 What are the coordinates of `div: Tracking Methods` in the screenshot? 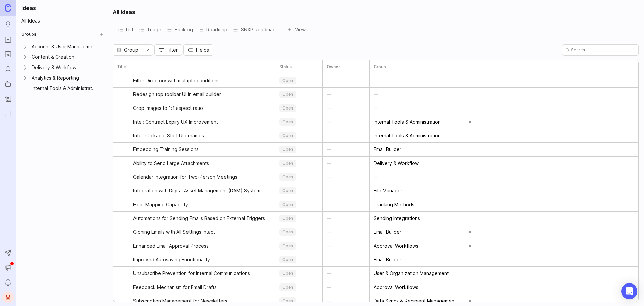 It's located at (393, 205).